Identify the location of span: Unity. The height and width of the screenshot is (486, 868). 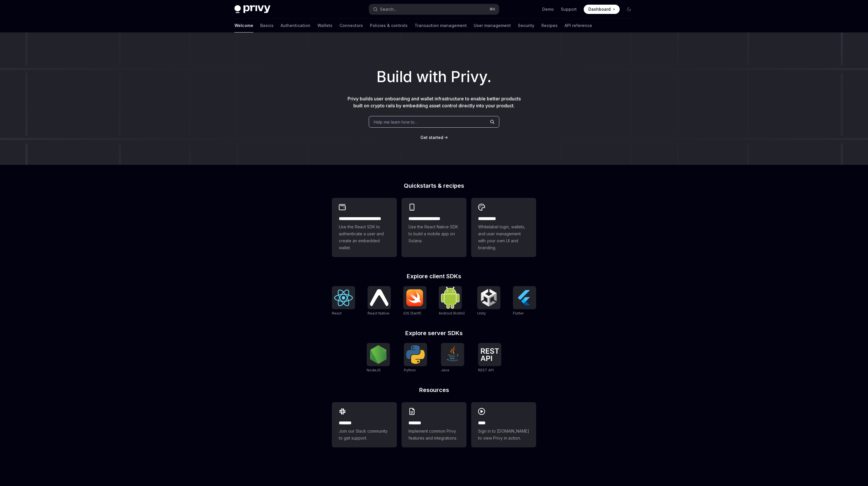
(482, 313).